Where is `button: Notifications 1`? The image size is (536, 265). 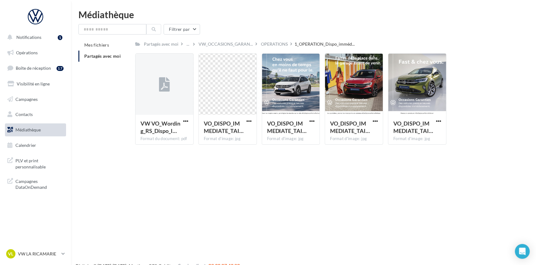
button: Notifications 1 is located at coordinates (34, 37).